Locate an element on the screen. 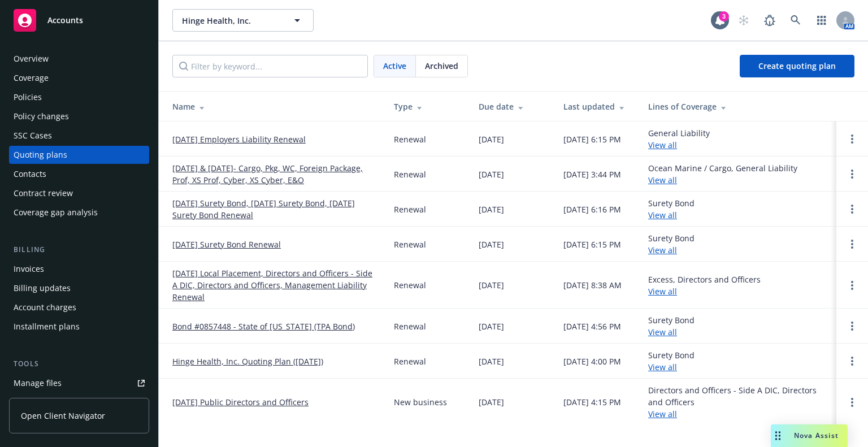 The height and width of the screenshot is (447, 868). a: SSC Cases is located at coordinates (79, 135).